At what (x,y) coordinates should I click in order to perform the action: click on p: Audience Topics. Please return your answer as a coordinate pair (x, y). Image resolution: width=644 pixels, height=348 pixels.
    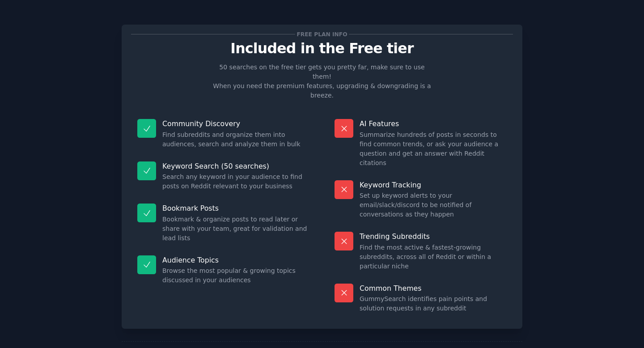
    Looking at the image, I should click on (236, 260).